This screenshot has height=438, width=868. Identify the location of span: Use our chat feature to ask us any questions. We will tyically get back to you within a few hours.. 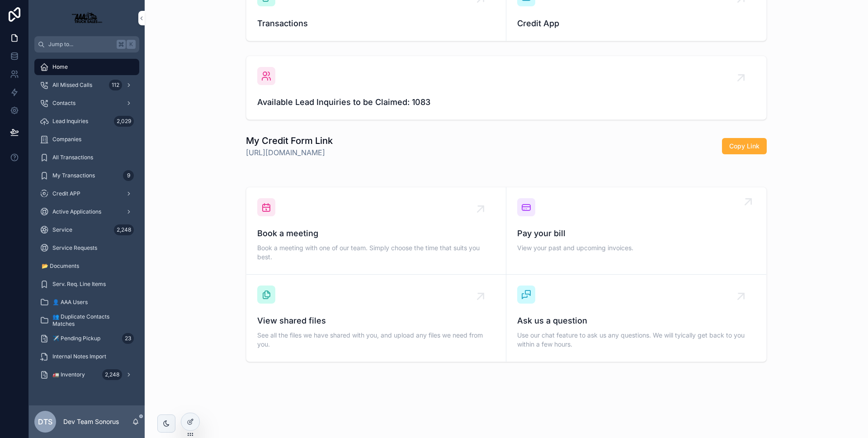
(636, 340).